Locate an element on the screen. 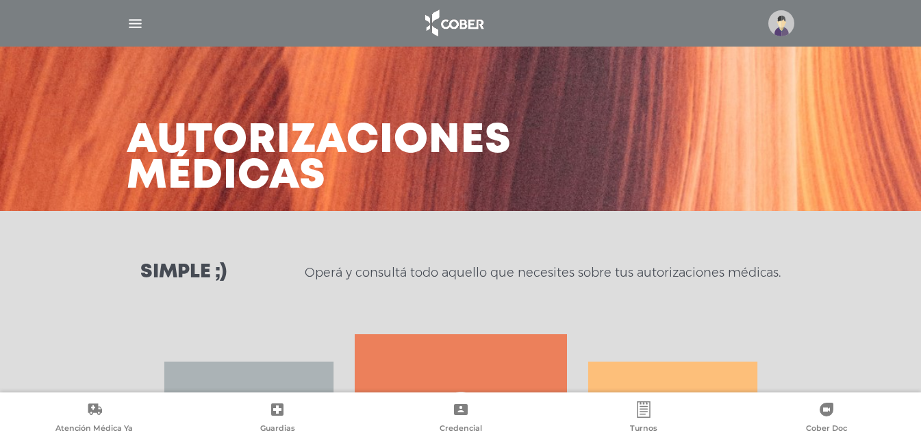 The width and height of the screenshot is (921, 439). span: Atención Médica Ya is located at coordinates (94, 429).